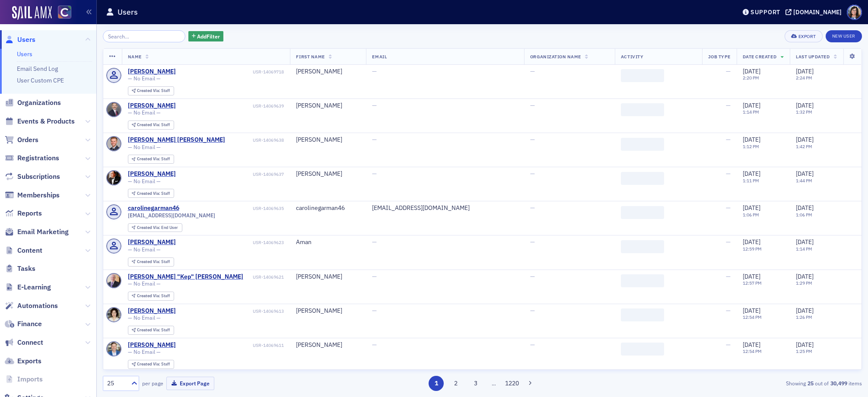 This screenshot has width=868, height=397. What do you see at coordinates (40, 80) in the screenshot?
I see `a: User Custom CPE` at bounding box center [40, 80].